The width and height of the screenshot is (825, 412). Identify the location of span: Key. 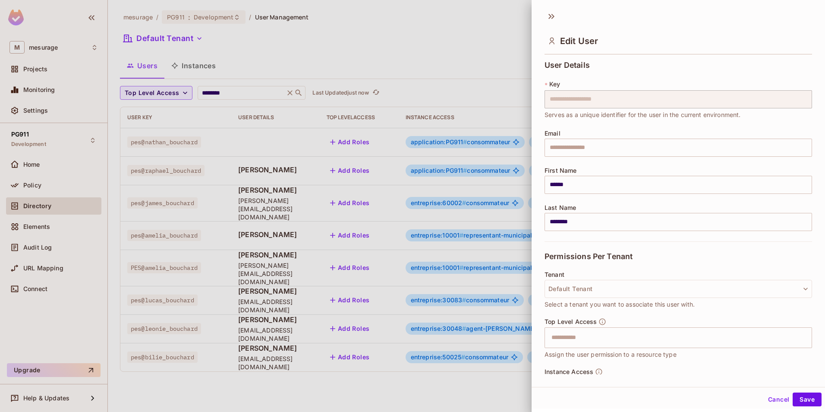
(555, 84).